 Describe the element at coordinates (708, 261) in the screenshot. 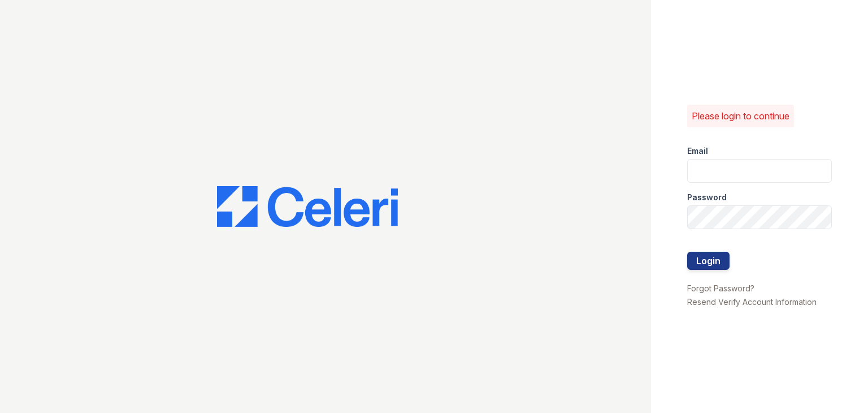

I see `button: Login` at that location.